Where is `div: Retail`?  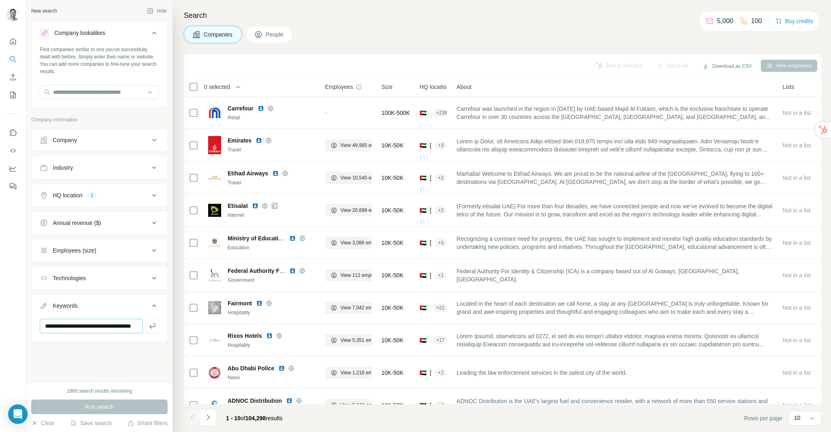 div: Retail is located at coordinates (272, 118).